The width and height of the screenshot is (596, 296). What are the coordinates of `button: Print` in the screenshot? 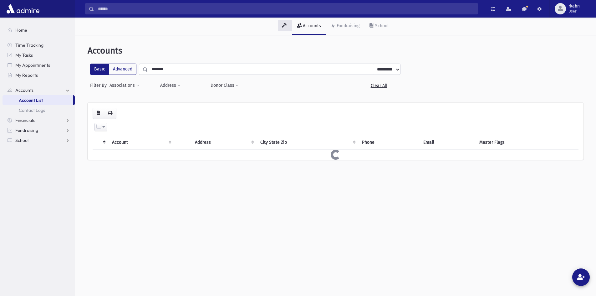 It's located at (110, 113).